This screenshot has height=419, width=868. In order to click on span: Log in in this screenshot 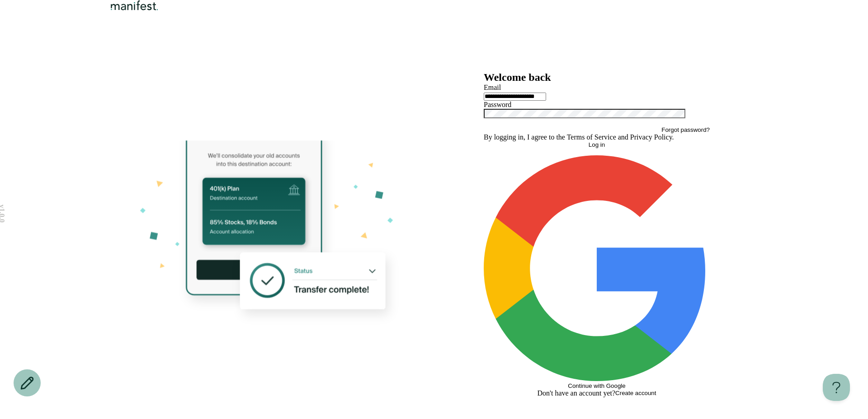, I will do `click(596, 145)`.